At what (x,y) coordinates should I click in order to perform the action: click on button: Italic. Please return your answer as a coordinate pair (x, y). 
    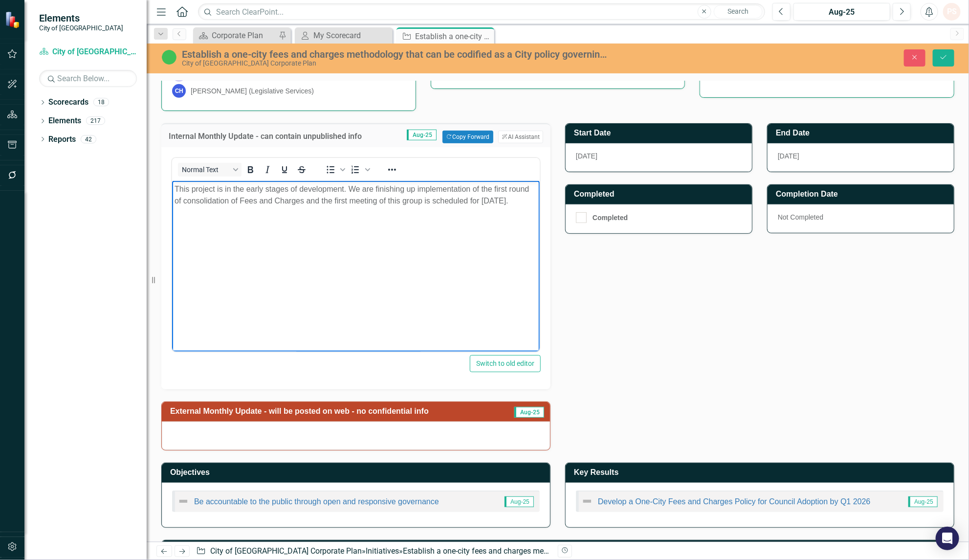
    Looking at the image, I should click on (267, 170).